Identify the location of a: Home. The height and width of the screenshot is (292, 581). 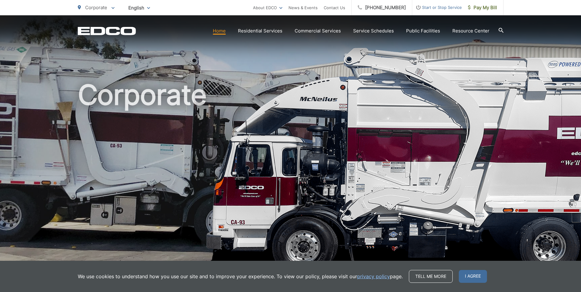
(219, 31).